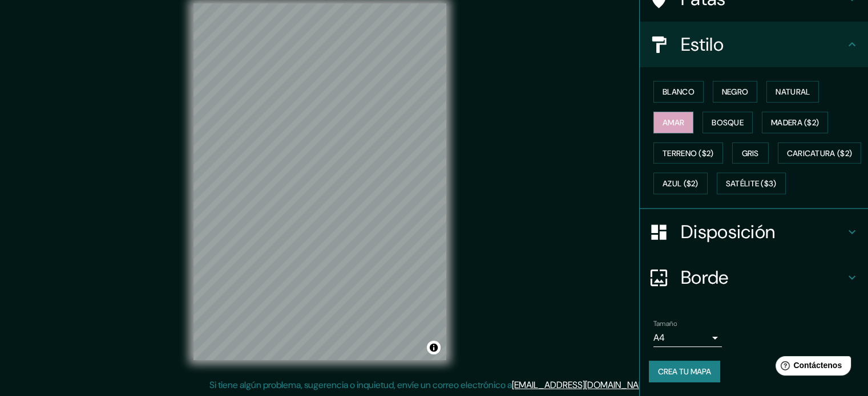 The image size is (868, 396). Describe the element at coordinates (659, 337) in the screenshot. I see `font: A4` at that location.